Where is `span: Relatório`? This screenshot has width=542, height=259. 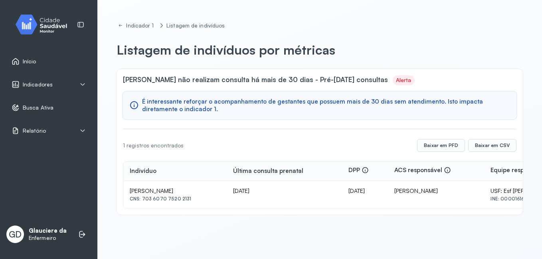 span: Relatório is located at coordinates (34, 131).